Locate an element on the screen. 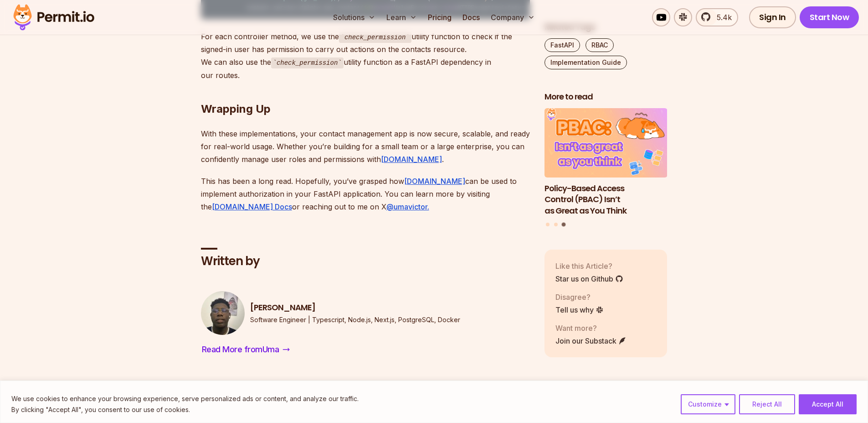  h3: Policy-Based Access Control (PBAC) Isn’t as Great as You Think is located at coordinates (606, 200).